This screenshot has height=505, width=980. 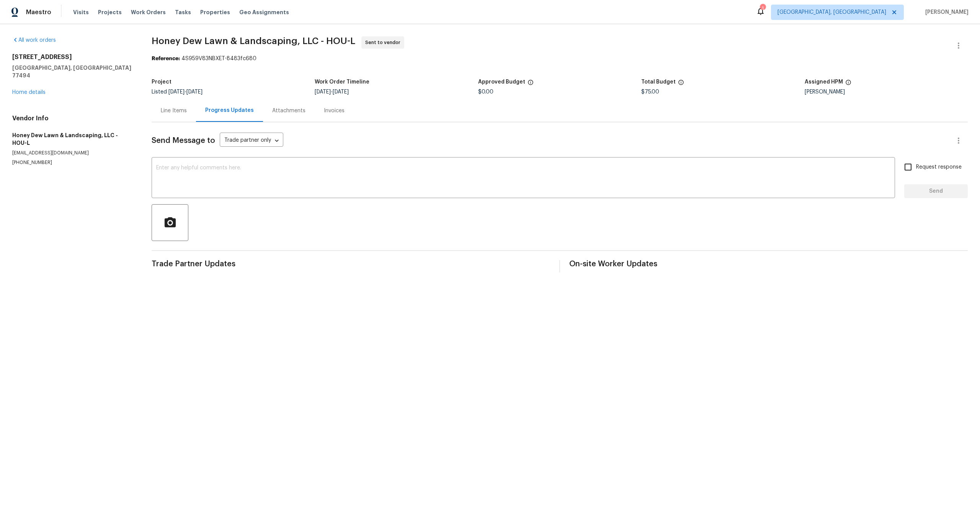 What do you see at coordinates (342, 82) in the screenshot?
I see `h5: Work Order Timeline` at bounding box center [342, 82].